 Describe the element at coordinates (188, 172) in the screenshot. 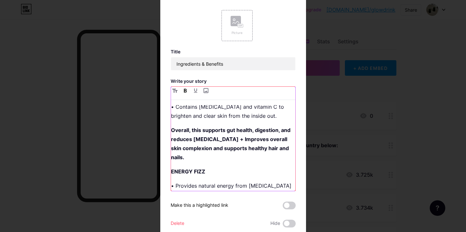

I see `strong: ENERGY FIZZ` at that location.